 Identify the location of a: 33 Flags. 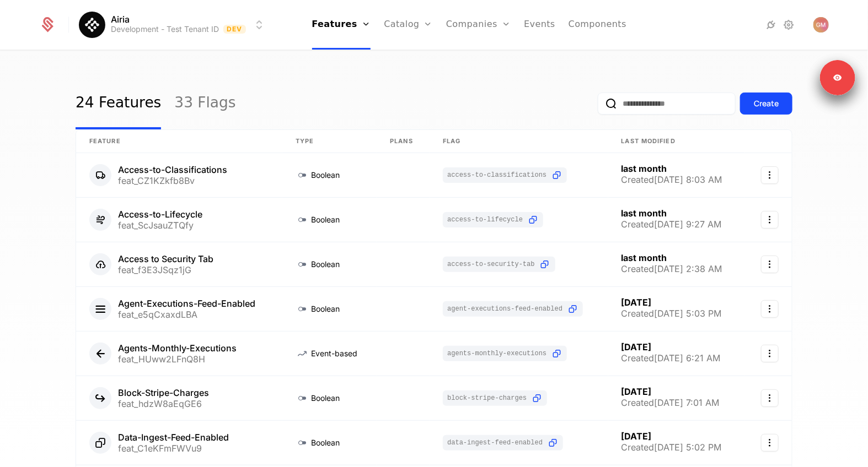
(204, 103).